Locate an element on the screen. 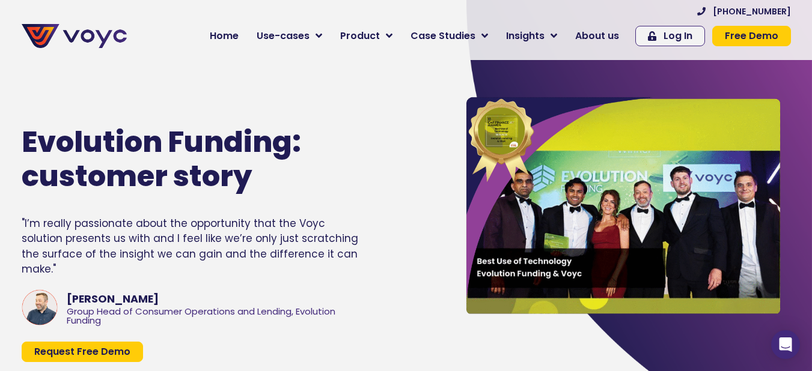 The width and height of the screenshot is (812, 371). div: Group Head of Consumer Operations and Lending, Evolution Funding is located at coordinates (216, 317).